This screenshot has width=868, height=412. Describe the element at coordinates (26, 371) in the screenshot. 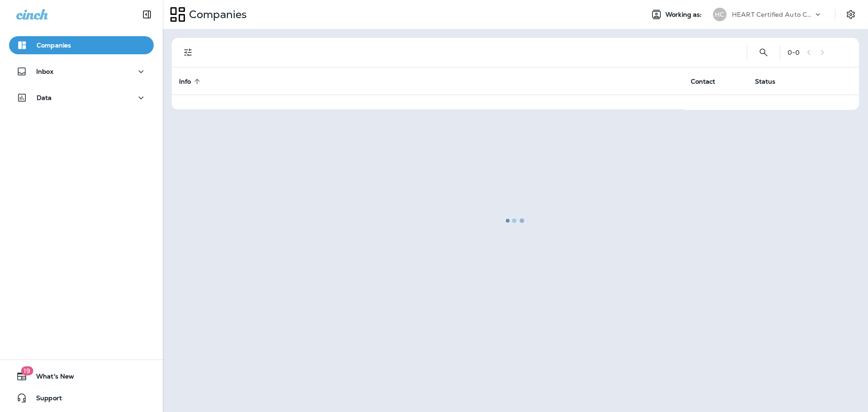

I see `span: 19` at that location.